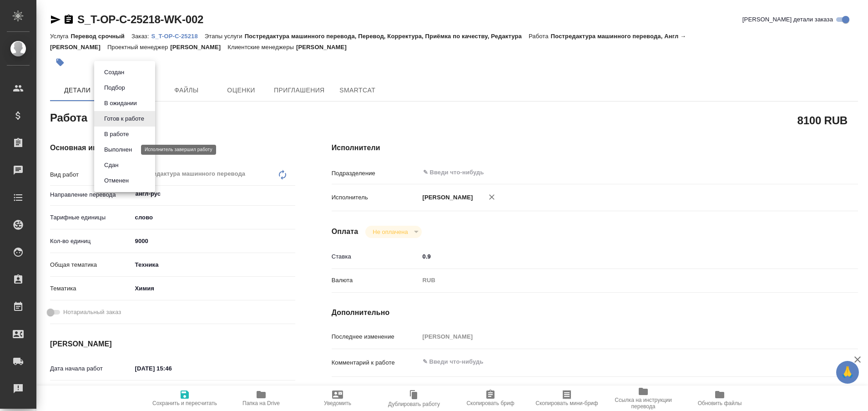 The image size is (868, 411). I want to click on button: В ожидании, so click(120, 103).